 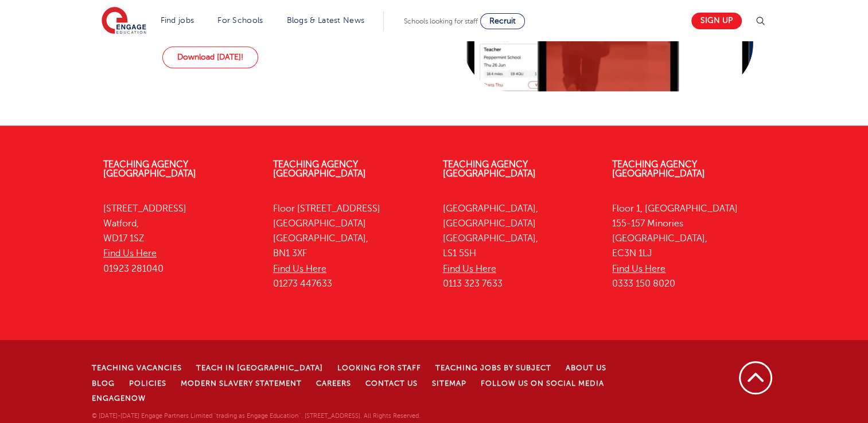 What do you see at coordinates (494, 368) in the screenshot?
I see `a: Teaching jobs by subject` at bounding box center [494, 368].